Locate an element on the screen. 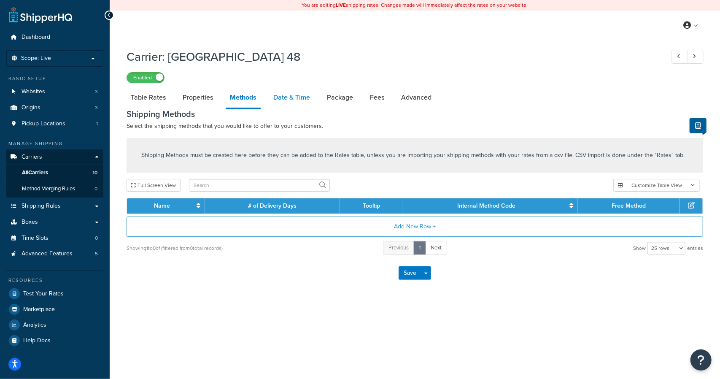 The height and width of the screenshot is (379, 720). span: entries is located at coordinates (695, 248).